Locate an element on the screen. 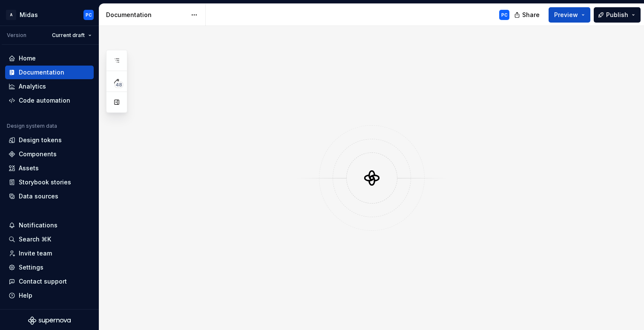 The width and height of the screenshot is (644, 330). div: Search ⌘K is located at coordinates (35, 239).